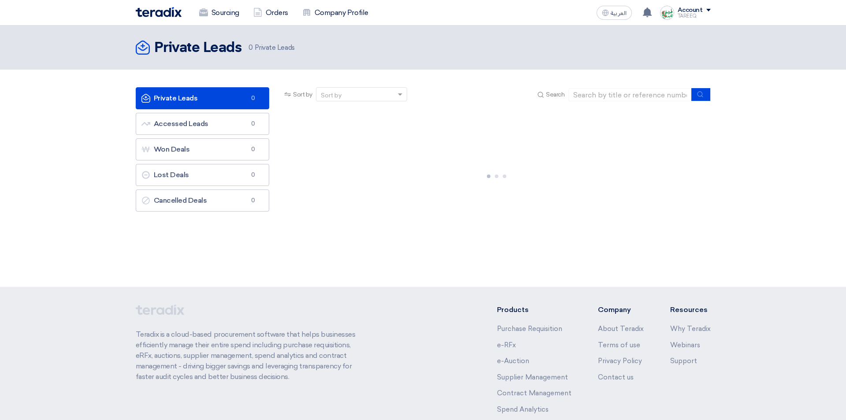  What do you see at coordinates (685, 345) in the screenshot?
I see `a: Webinars` at bounding box center [685, 345].